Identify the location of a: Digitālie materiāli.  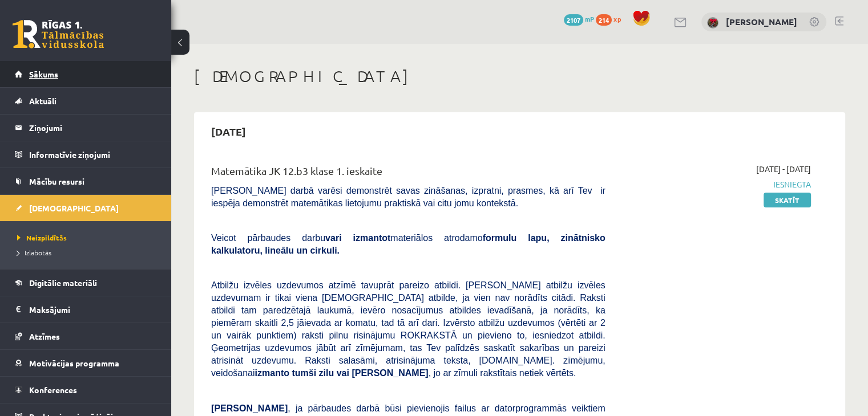
(85, 283).